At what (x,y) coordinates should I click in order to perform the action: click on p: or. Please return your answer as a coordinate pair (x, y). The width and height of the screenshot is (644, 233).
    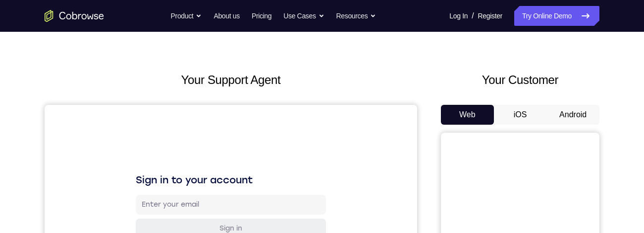
    Looking at the image, I should click on (186, 146).